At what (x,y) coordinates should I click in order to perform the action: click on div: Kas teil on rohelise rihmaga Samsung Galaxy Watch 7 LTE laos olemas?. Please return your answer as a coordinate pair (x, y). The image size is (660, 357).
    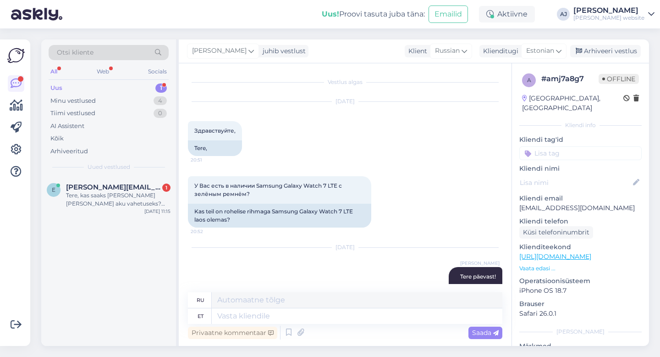
    Looking at the image, I should click on (280, 216).